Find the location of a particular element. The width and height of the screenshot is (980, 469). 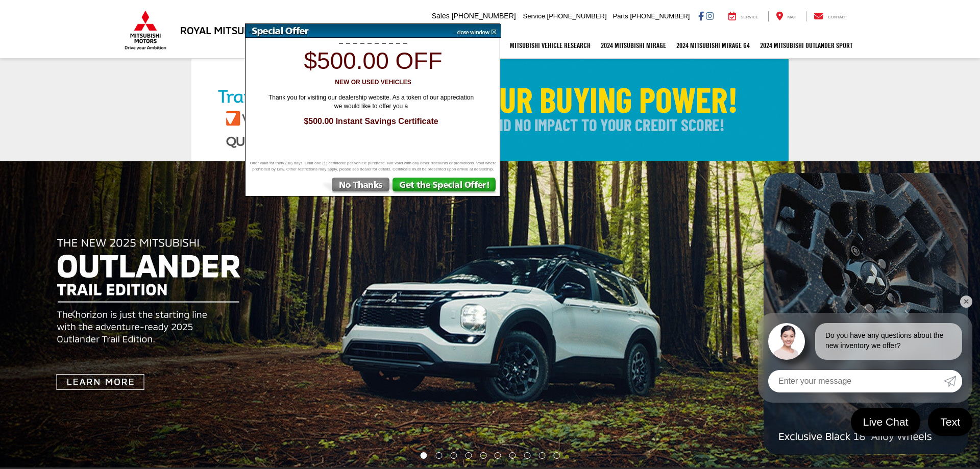

a: 2024 Mitsubishi Outlander SPORT is located at coordinates (806, 46).